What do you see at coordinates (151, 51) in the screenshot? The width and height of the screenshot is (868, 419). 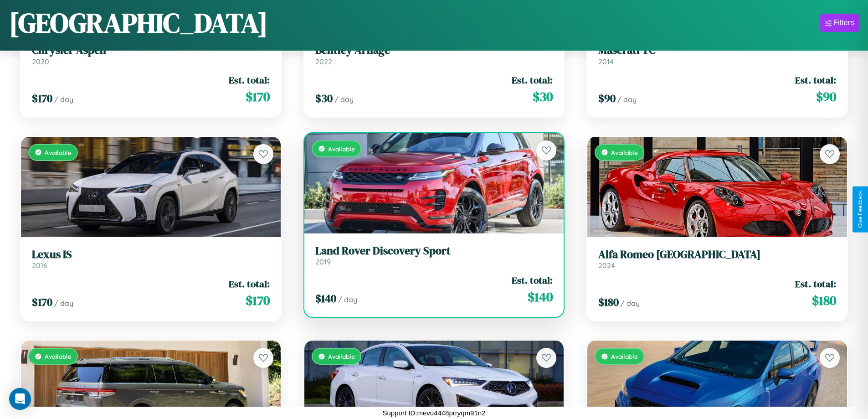 I see `h3: Chrysler Aspen` at bounding box center [151, 51].